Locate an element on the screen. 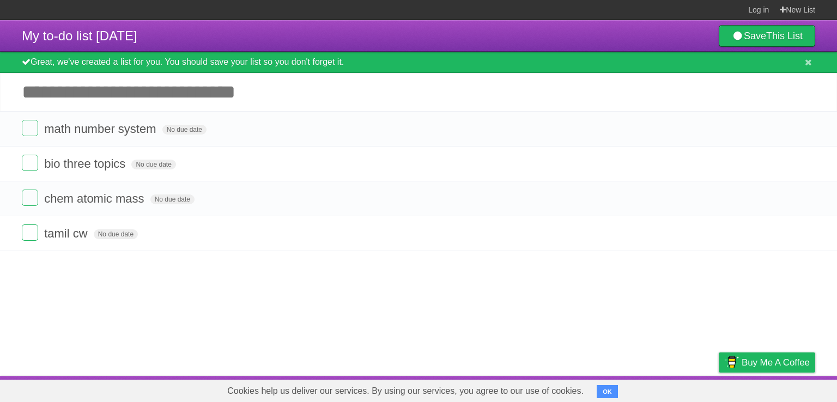 Image resolution: width=837 pixels, height=402 pixels. span: chem atomic mass is located at coordinates (95, 198).